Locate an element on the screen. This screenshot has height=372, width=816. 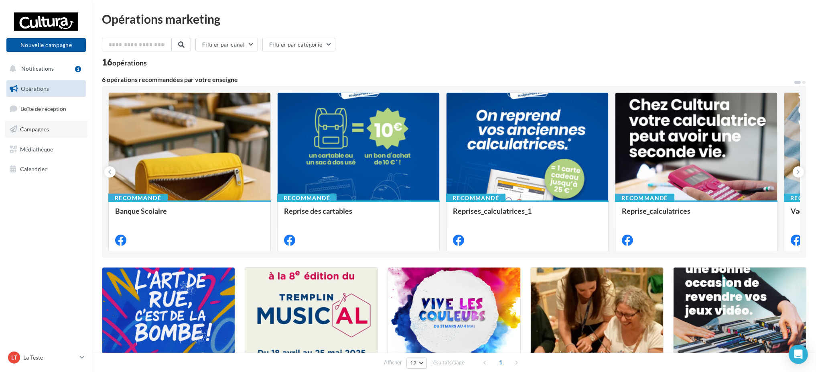
a: Médiathèque is located at coordinates (46, 149).